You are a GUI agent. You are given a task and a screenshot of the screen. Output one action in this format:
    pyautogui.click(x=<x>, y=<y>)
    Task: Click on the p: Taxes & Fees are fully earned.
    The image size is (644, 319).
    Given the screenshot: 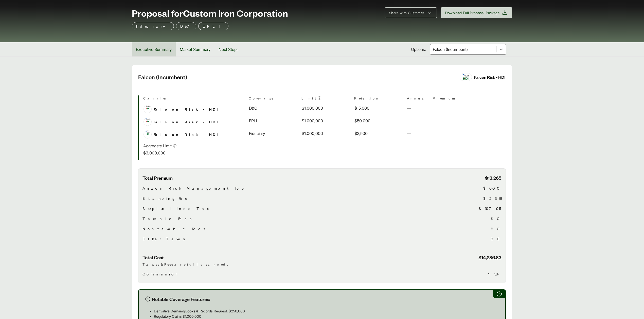 What is the action you would take?
    pyautogui.click(x=322, y=264)
    